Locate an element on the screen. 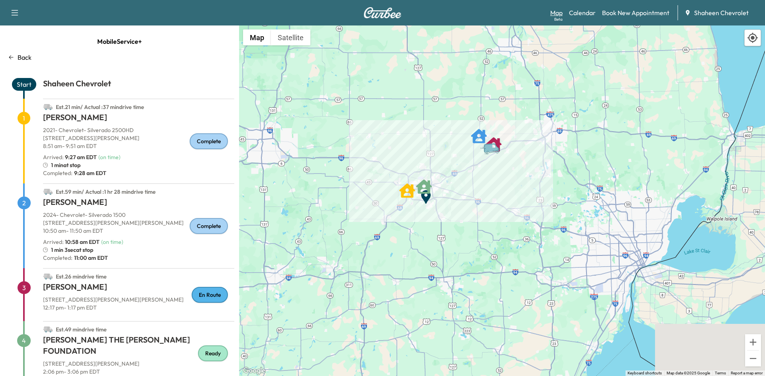 This screenshot has width=765, height=376. p: 8:51 am - 9:51 am EDT is located at coordinates (139, 146).